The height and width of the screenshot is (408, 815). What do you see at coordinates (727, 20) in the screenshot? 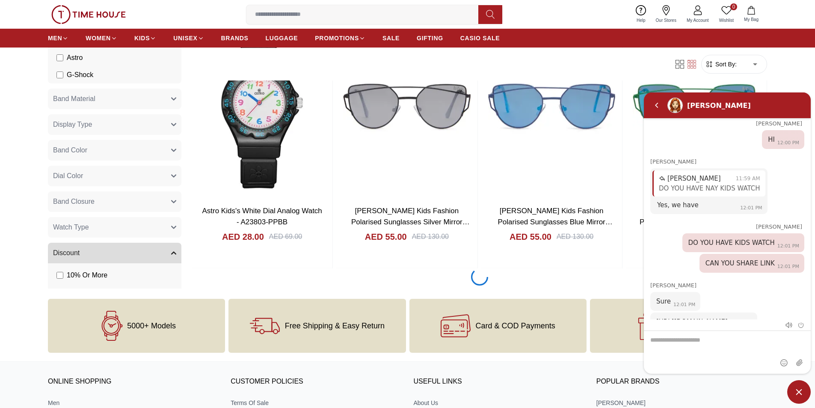
I see `span: Wishlist` at bounding box center [727, 20].